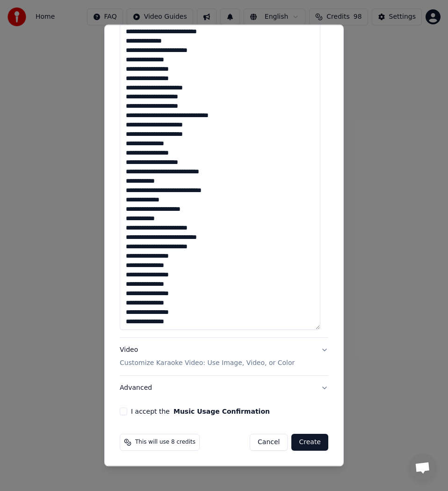  What do you see at coordinates (268, 442) in the screenshot?
I see `button: Cancel` at bounding box center [268, 442].